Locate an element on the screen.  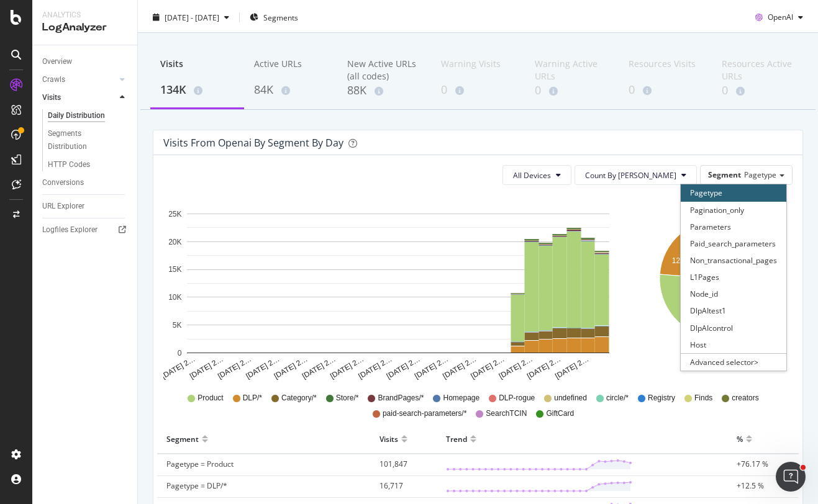
span: Pagetype = DLP/* is located at coordinates (197, 486).